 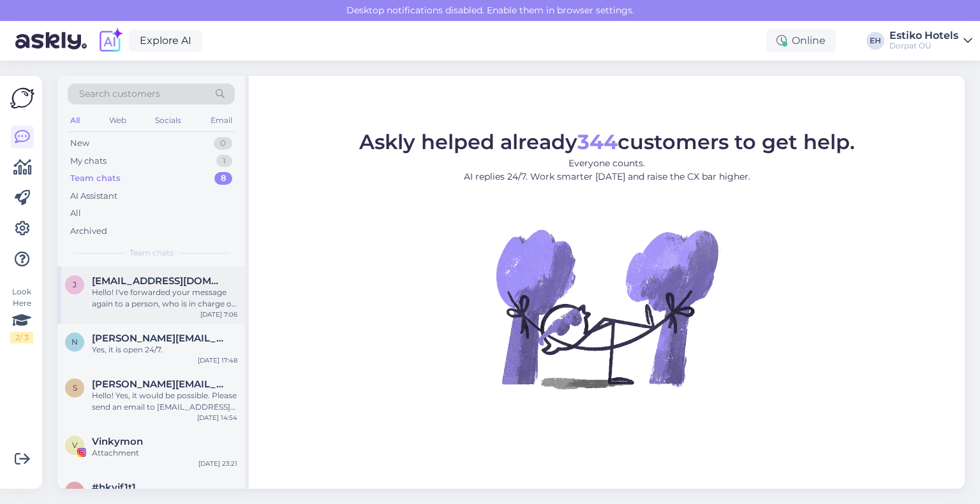 What do you see at coordinates (88, 161) in the screenshot?
I see `div: My chats` at bounding box center [88, 161].